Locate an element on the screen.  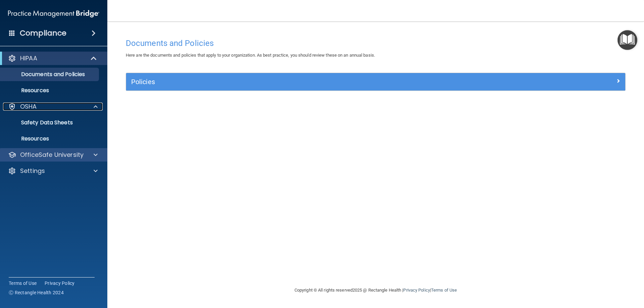
a: HIPAA is located at coordinates (52, 58).